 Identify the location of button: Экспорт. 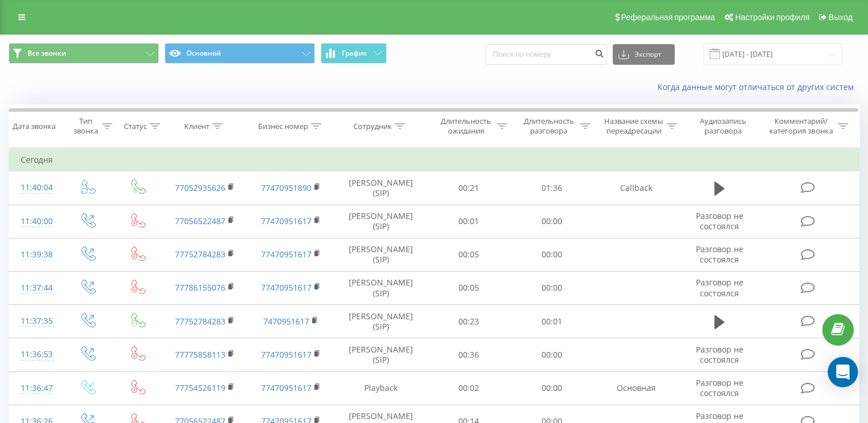
(644, 55).